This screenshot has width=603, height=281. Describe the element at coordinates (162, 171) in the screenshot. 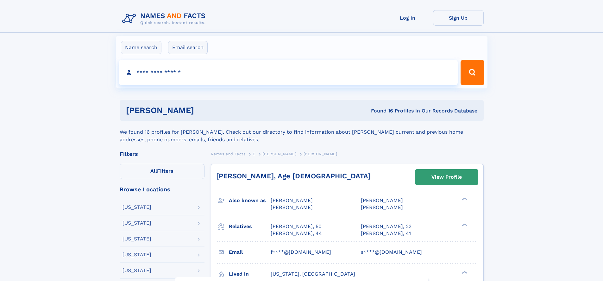

I see `label: Filters` at that location.